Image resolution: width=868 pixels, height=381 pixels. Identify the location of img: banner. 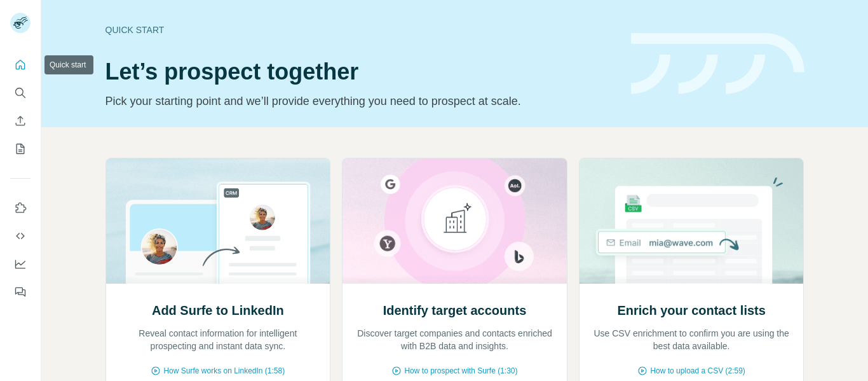
(718, 63).